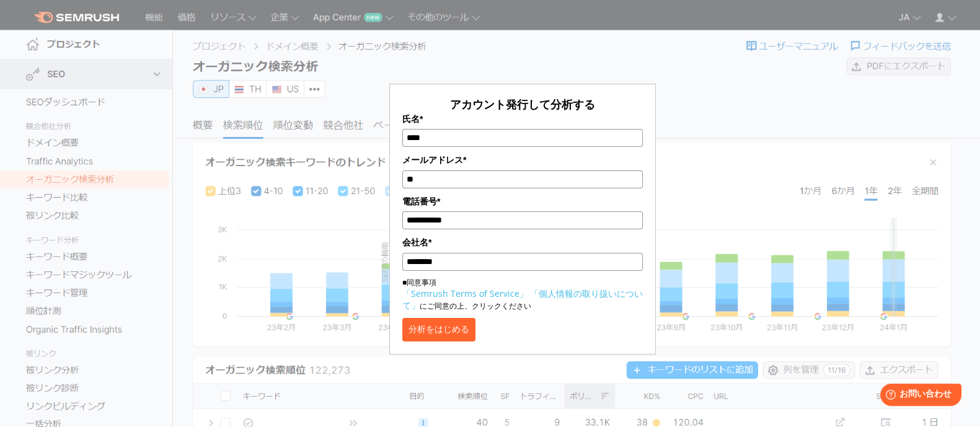 The width and height of the screenshot is (980, 427). I want to click on label: メールアドレス*, so click(523, 160).